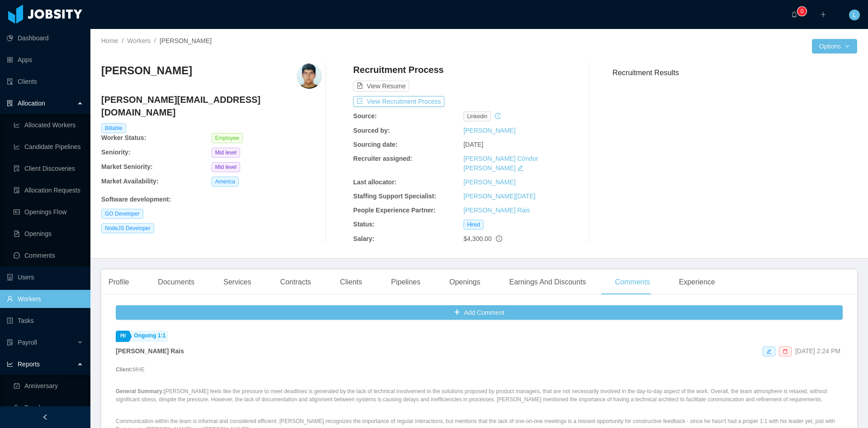  I want to click on i: icon: history, so click(498, 116).